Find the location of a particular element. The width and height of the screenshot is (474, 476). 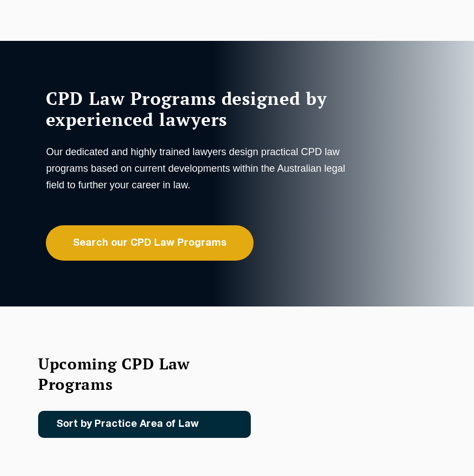

img: Icon is located at coordinates (223, 424).